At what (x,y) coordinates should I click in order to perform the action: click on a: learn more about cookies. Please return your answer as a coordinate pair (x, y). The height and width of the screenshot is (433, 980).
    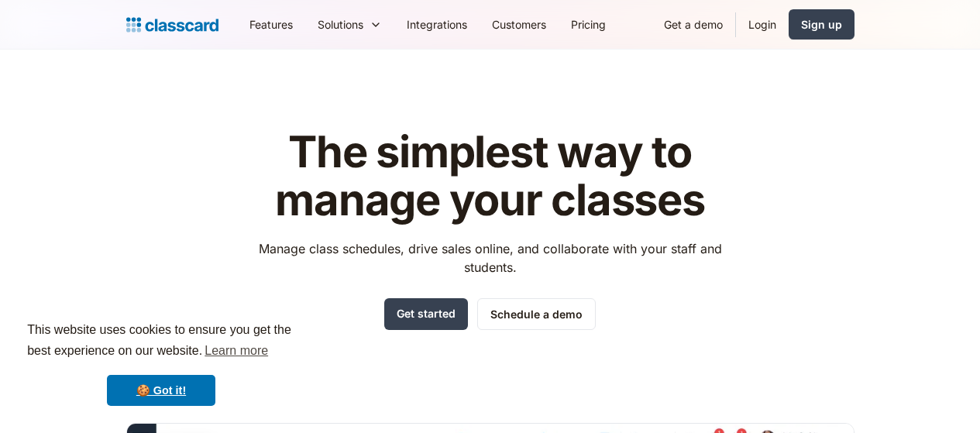
    Looking at the image, I should click on (236, 351).